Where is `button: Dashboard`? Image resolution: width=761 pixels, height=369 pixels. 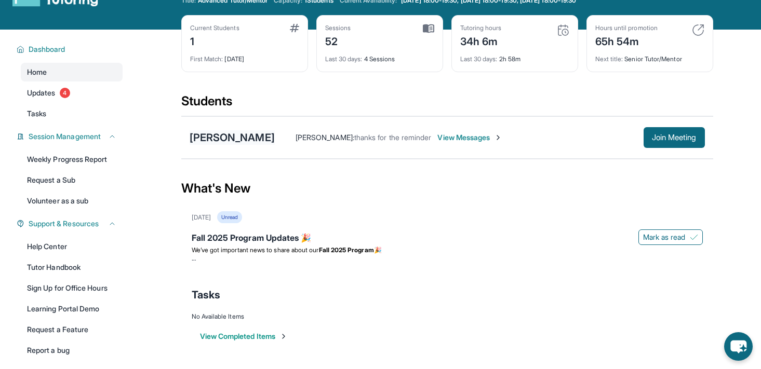
button: Dashboard is located at coordinates (70, 49).